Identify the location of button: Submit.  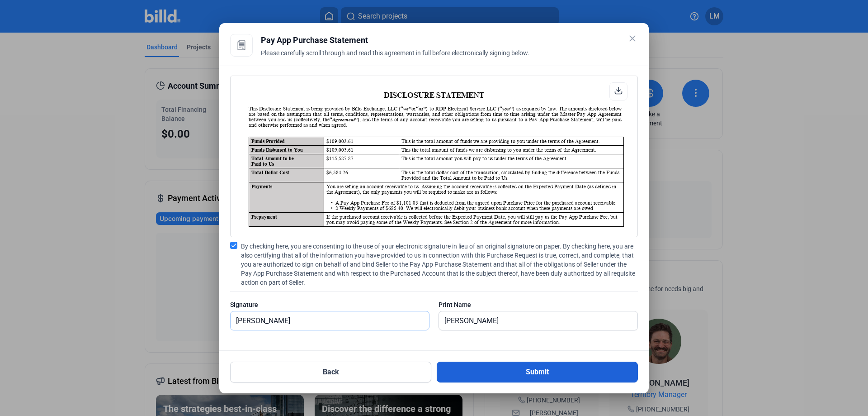
(537, 372).